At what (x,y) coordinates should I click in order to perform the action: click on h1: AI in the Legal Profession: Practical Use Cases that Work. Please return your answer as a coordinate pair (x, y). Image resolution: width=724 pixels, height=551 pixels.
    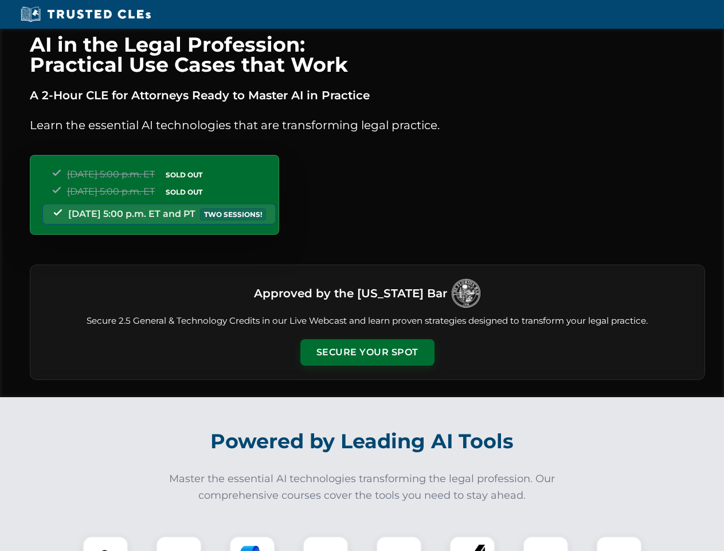
    Looking at the image, I should click on (368, 54).